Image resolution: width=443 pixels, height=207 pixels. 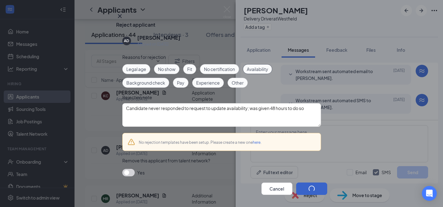 I want to click on span: Other, so click(x=238, y=83).